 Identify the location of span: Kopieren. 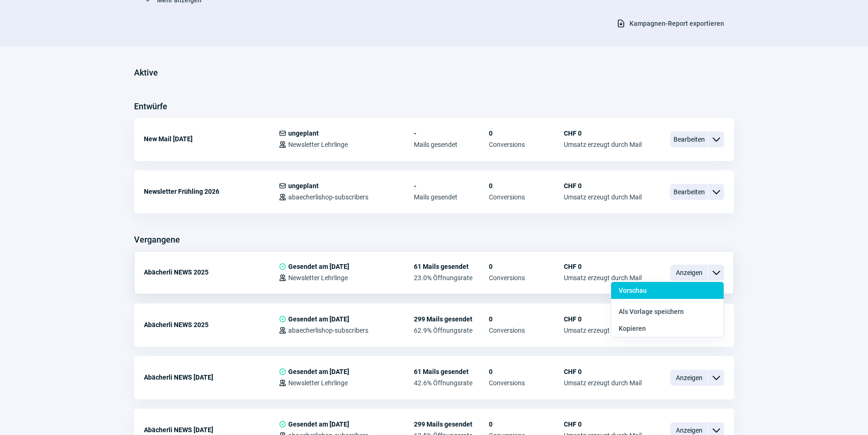
(632, 328).